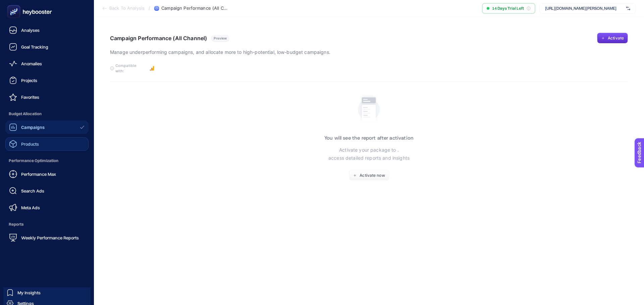 The height and width of the screenshot is (305, 644). What do you see at coordinates (47, 31) in the screenshot?
I see `a: Analyses` at bounding box center [47, 31].